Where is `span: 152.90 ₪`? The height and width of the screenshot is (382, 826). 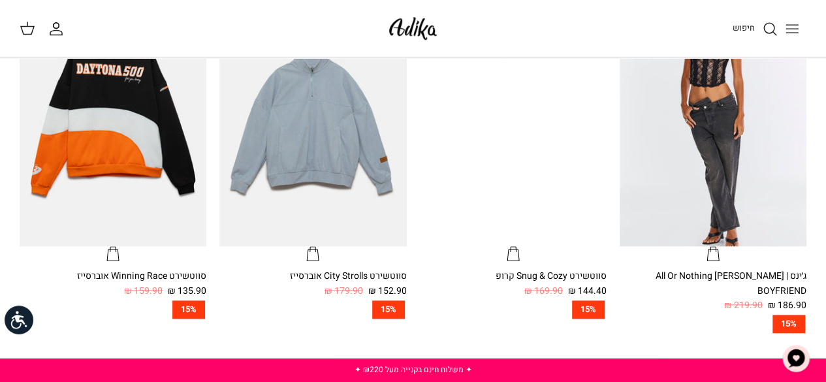 span: 152.90 ₪ is located at coordinates (387, 291).